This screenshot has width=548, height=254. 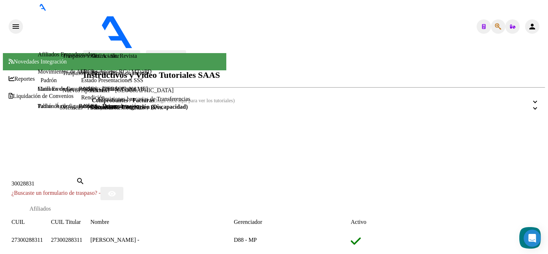 What do you see at coordinates (71, 222) in the screenshot?
I see `datatable-header-cell: CUIL Titular` at bounding box center [71, 222].